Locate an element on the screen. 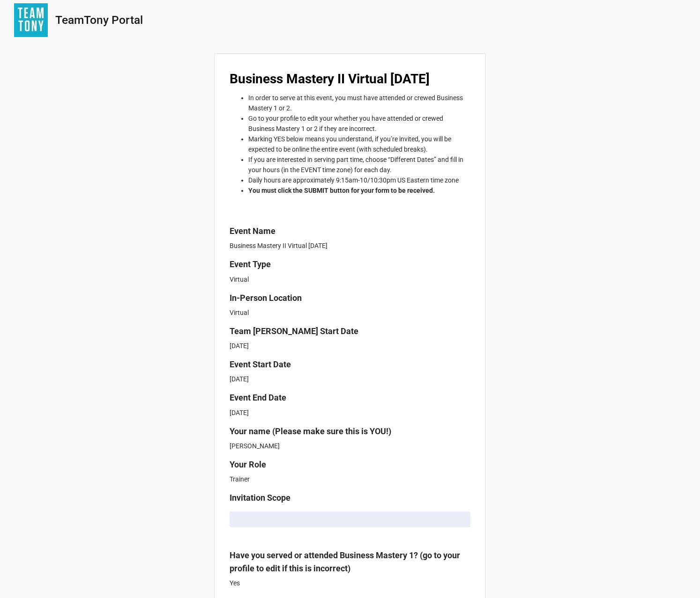 Image resolution: width=700 pixels, height=598 pixels. div: TeamTony Portal is located at coordinates (99, 20).